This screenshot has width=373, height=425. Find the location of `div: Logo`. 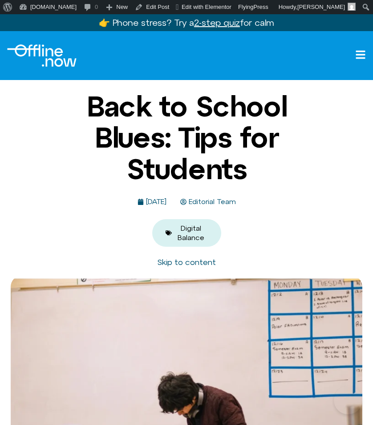

div: Logo is located at coordinates (42, 56).